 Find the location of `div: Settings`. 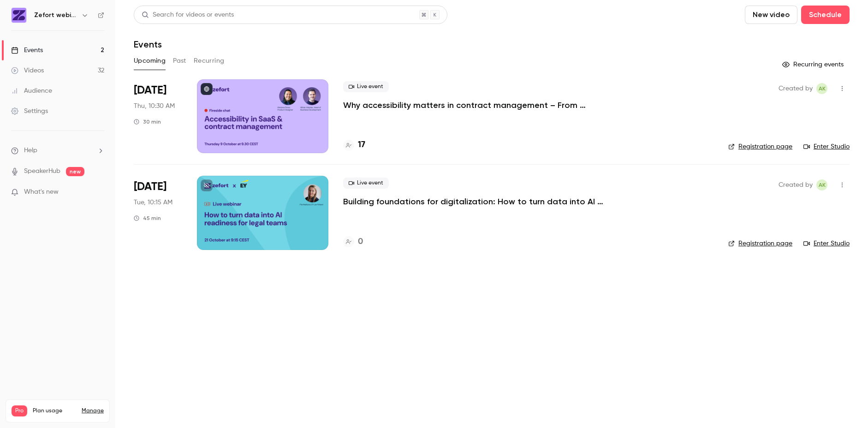

div: Settings is located at coordinates (30, 111).